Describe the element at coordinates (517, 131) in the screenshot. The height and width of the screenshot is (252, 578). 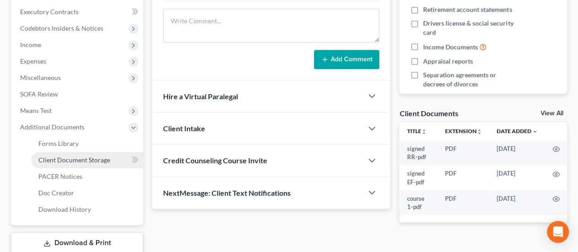
I see `a: Date Added expand_more` at that location.